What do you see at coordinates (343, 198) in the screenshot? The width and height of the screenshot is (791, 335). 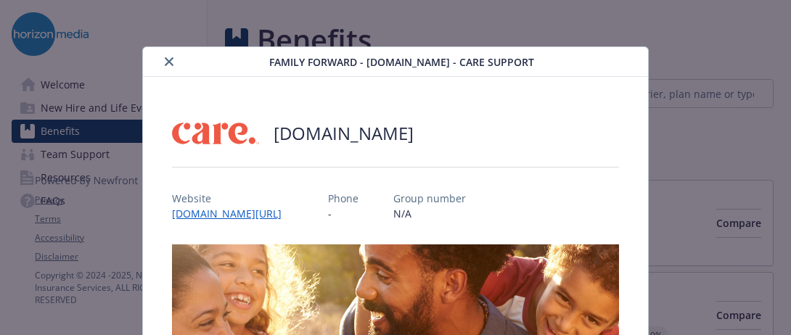 I see `p: Phone` at bounding box center [343, 198].